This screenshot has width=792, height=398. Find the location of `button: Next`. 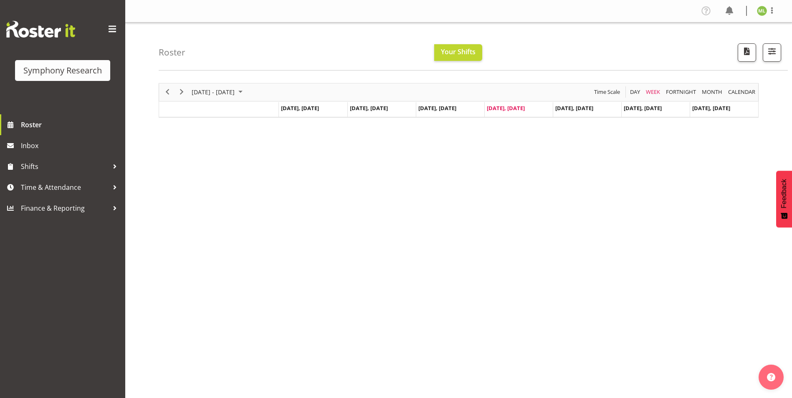

button: Next is located at coordinates (182, 92).